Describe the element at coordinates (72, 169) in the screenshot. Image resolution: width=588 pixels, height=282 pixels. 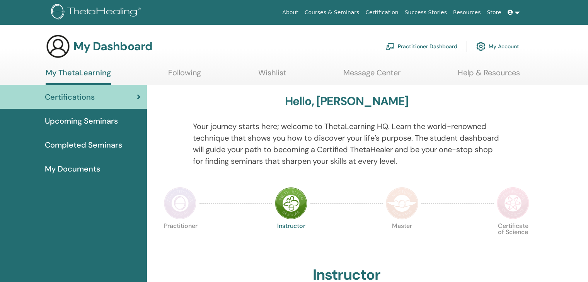
I see `span: My Documents` at that location.